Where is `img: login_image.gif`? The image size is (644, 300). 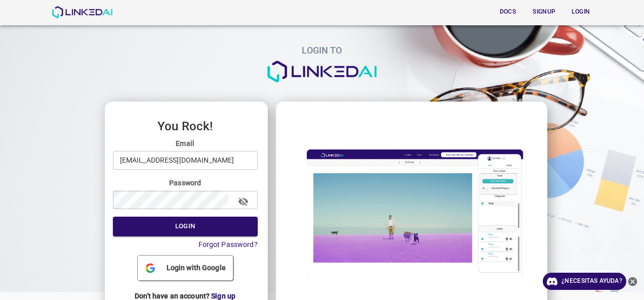 img: login_image.gif is located at coordinates (410, 212).